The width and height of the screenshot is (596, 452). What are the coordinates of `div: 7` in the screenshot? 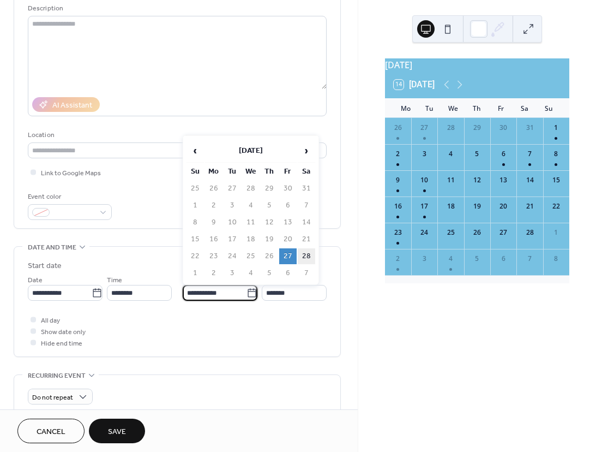 It's located at (530, 259).